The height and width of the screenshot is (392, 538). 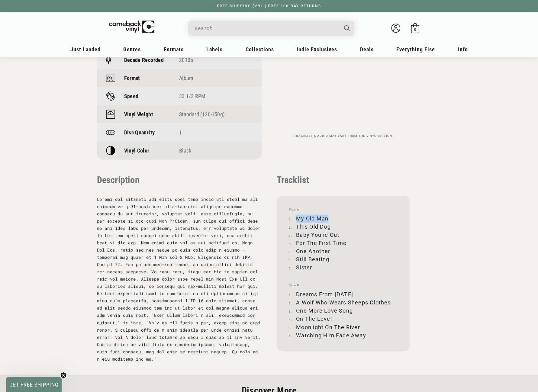 I want to click on span: Formats, so click(x=174, y=49).